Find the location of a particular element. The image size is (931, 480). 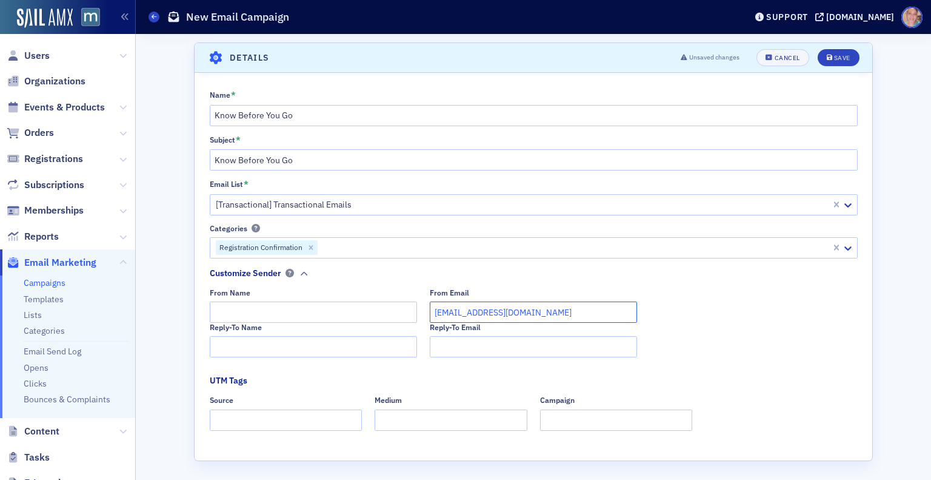

div: Reply-To Name is located at coordinates (236, 327).